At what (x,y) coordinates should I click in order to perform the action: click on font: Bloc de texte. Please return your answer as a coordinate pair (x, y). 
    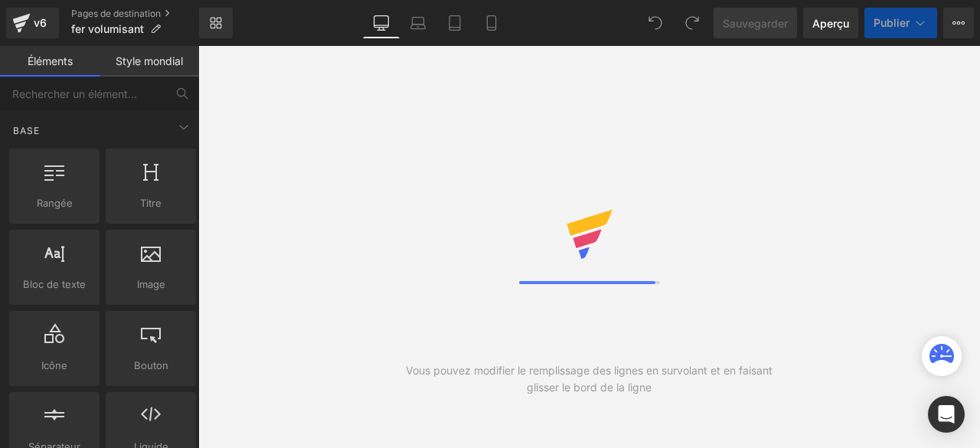
    Looking at the image, I should click on (54, 284).